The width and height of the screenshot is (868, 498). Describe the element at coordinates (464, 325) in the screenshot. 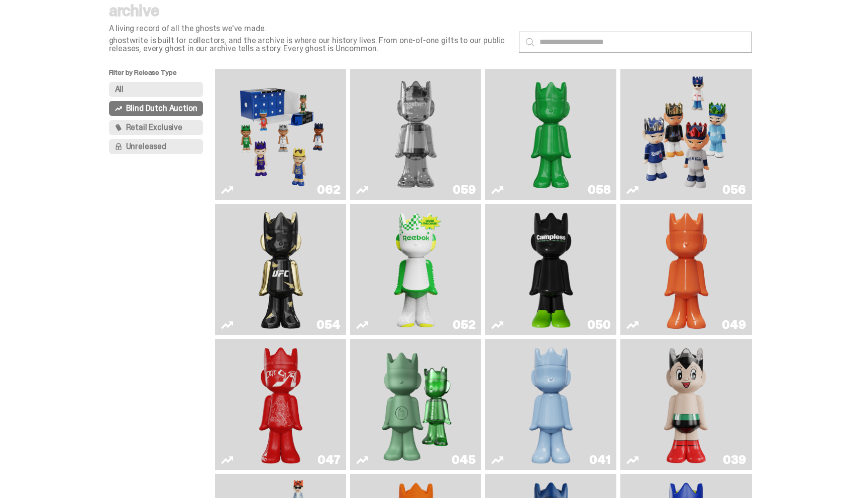

I see `div: 052` at that location.